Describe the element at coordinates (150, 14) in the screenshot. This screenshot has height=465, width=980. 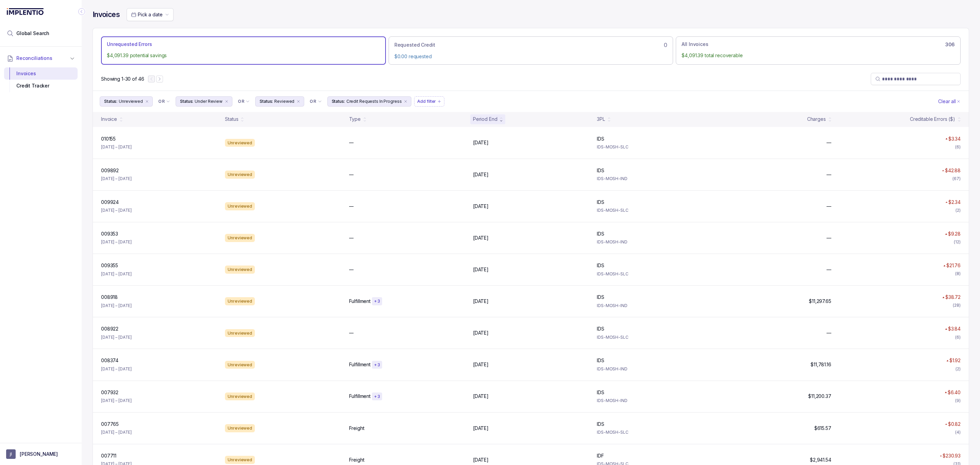
I see `span: Pick a date` at that location.